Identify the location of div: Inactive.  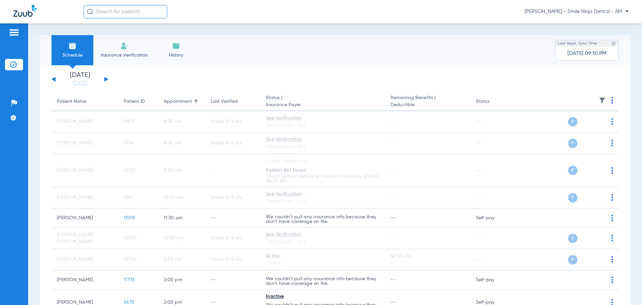
(323, 296).